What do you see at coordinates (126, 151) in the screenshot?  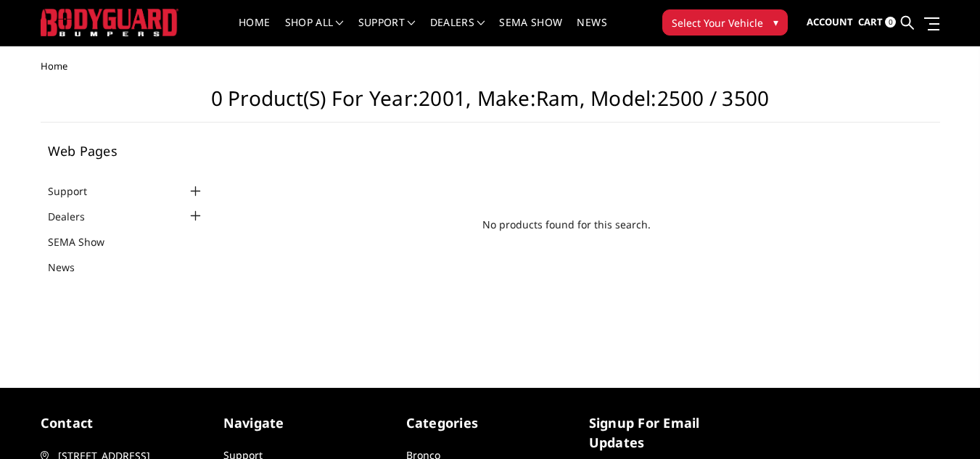 I see `h5: Web Pages` at bounding box center [126, 151].